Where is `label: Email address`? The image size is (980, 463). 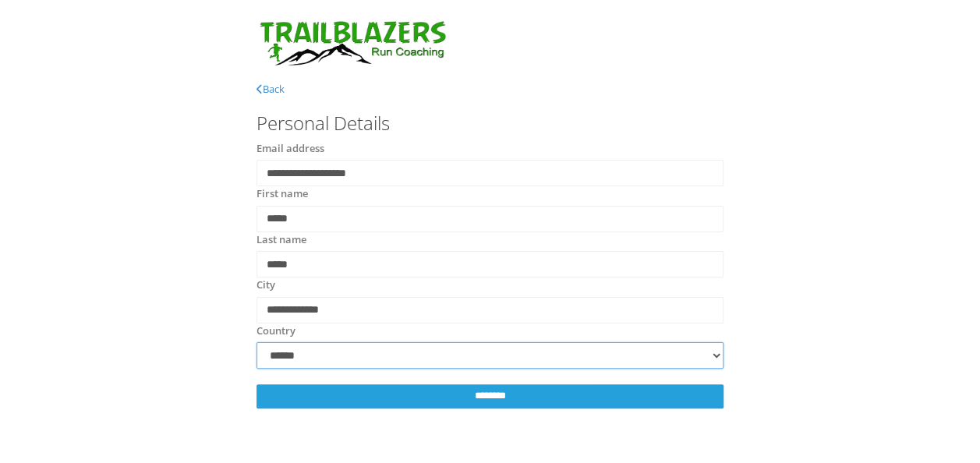 label: Email address is located at coordinates (290, 149).